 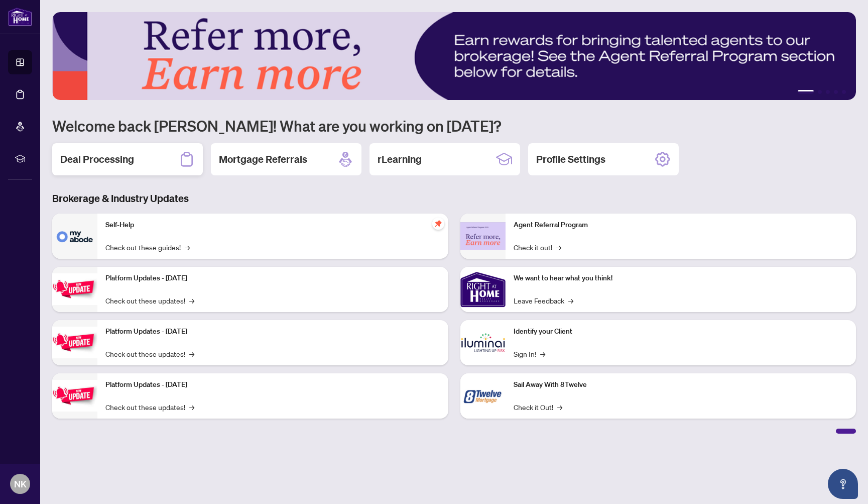 What do you see at coordinates (842, 484) in the screenshot?
I see `button: Open asap` at bounding box center [842, 484].